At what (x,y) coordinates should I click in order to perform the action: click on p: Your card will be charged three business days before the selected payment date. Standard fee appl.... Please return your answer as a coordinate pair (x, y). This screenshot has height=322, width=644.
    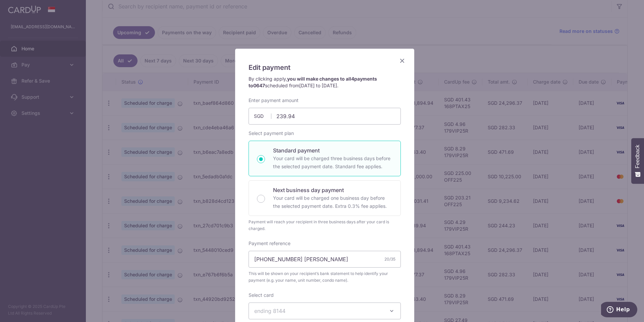
    Looking at the image, I should click on (333, 163).